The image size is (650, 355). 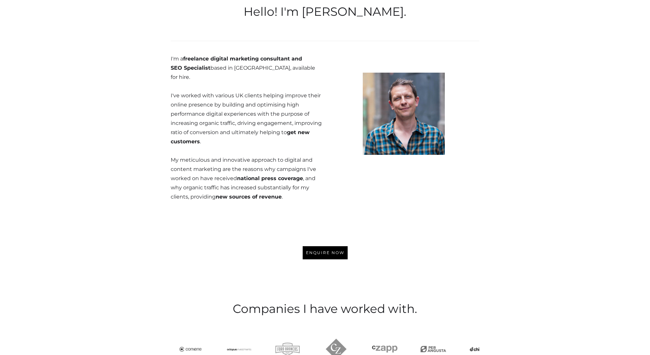 I want to click on h2: Companies I have worked with., so click(x=325, y=308).